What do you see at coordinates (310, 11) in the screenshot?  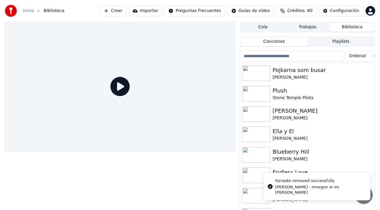 I see `span: 60` at bounding box center [310, 11].